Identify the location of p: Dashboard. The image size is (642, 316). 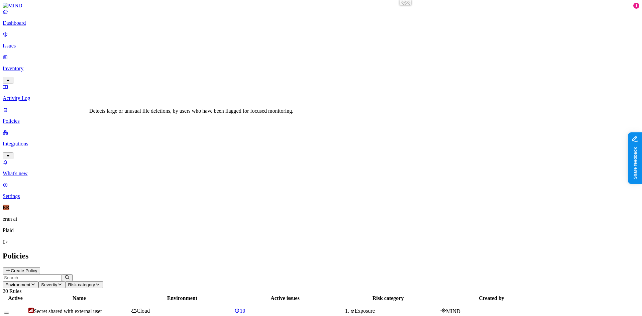
(321, 23).